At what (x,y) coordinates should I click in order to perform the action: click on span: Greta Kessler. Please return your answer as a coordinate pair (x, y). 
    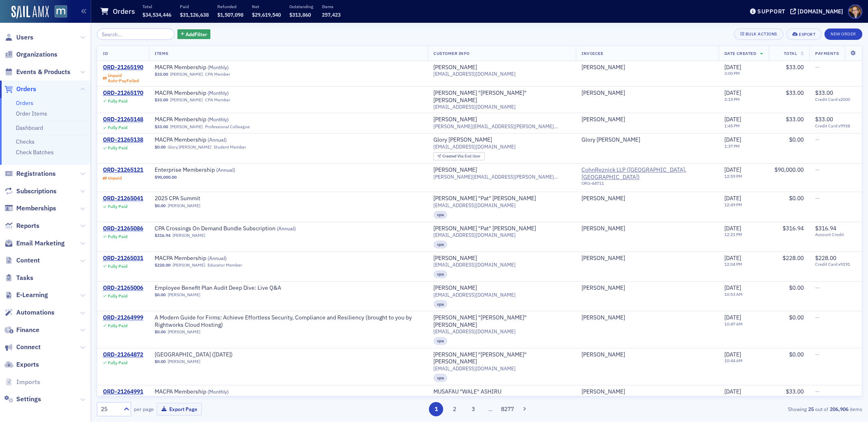
    Looking at the image, I should click on (648, 119).